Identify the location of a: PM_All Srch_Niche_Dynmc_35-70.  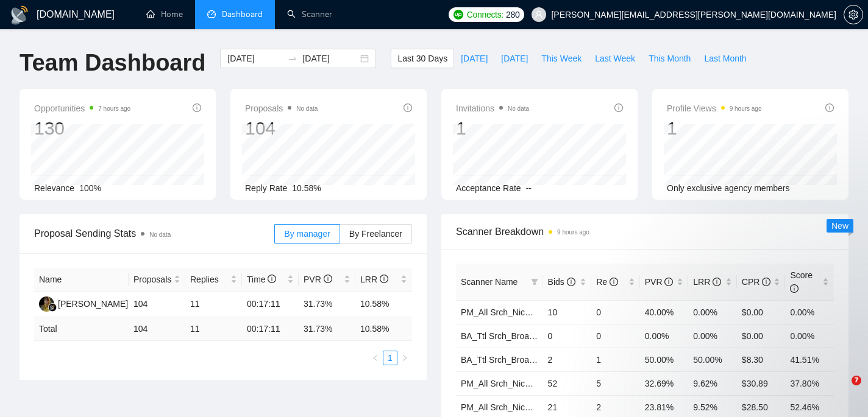
(526, 384).